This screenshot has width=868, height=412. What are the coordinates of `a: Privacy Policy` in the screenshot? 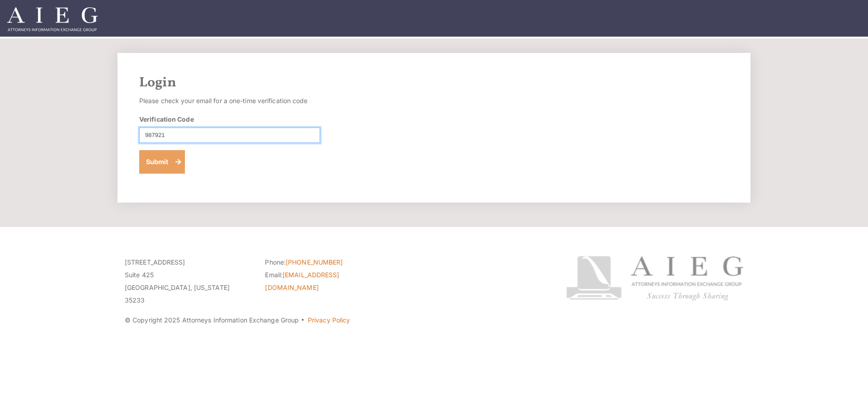 It's located at (328, 320).